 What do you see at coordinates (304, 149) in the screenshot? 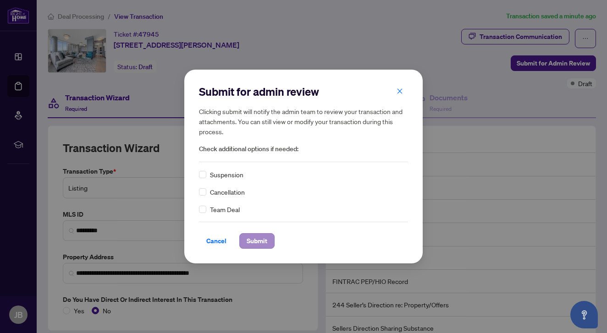
I see `span: Check additional options if needed:` at bounding box center [304, 149].